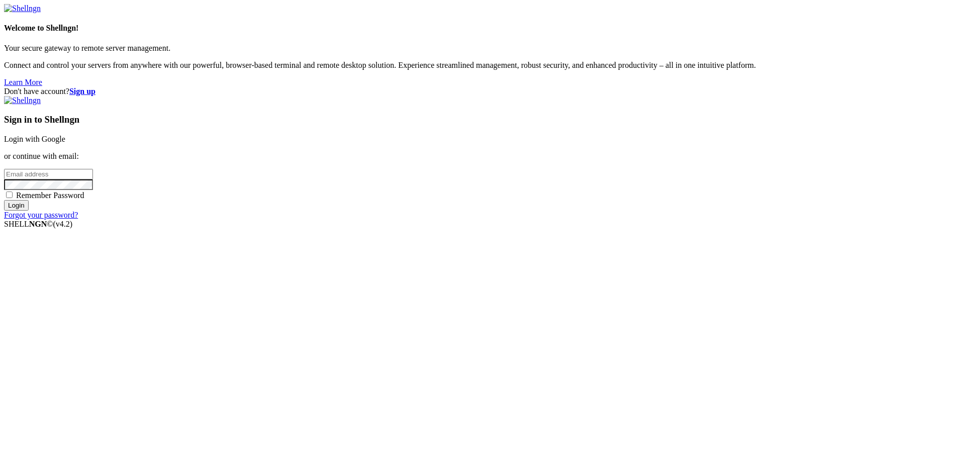 The image size is (965, 475). What do you see at coordinates (9, 195) in the screenshot?
I see `input: Remember Password` at bounding box center [9, 195].